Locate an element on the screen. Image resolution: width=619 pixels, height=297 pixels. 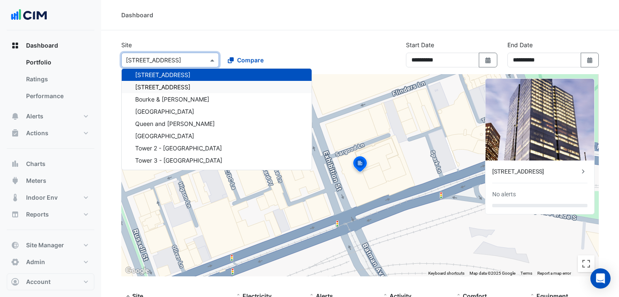
button: Alerts is located at coordinates (51, 116).